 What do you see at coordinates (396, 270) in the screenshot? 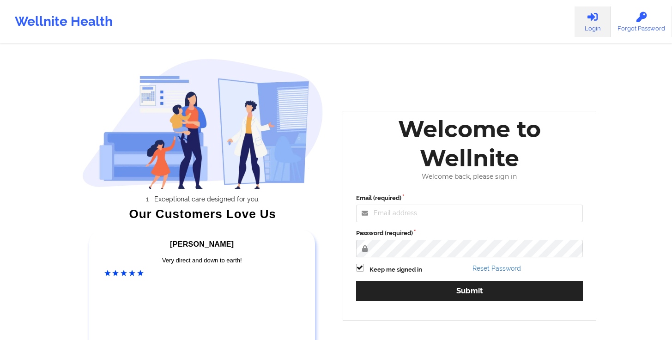
I see `label: Keep me signed in` at bounding box center [396, 270].